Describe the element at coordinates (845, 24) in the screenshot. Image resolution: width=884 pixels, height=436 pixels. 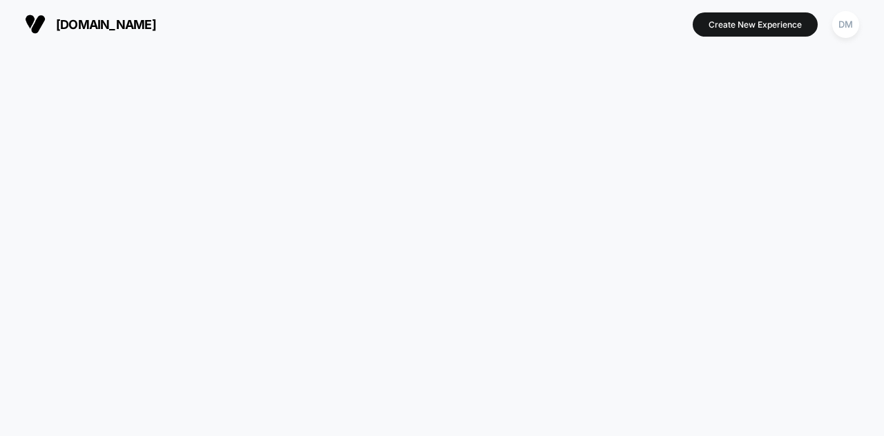
I see `div: DM` at that location.